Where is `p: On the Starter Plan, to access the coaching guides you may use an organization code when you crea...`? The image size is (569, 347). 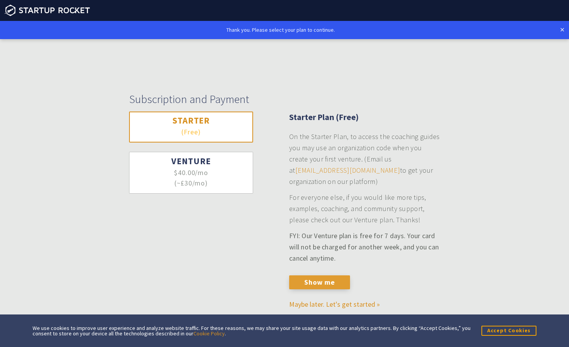
p: On the Starter Plan, to access the coaching guides you may use an organization code when you crea... is located at coordinates (364, 159).